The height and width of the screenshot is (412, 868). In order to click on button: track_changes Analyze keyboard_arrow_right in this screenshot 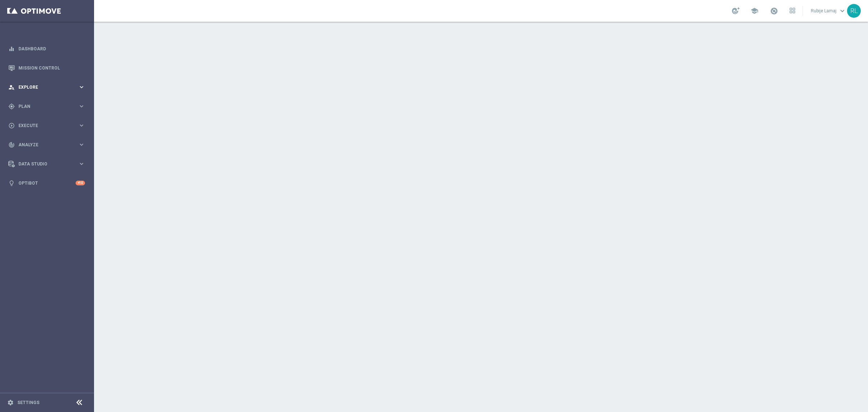, I will do `click(47, 145)`.